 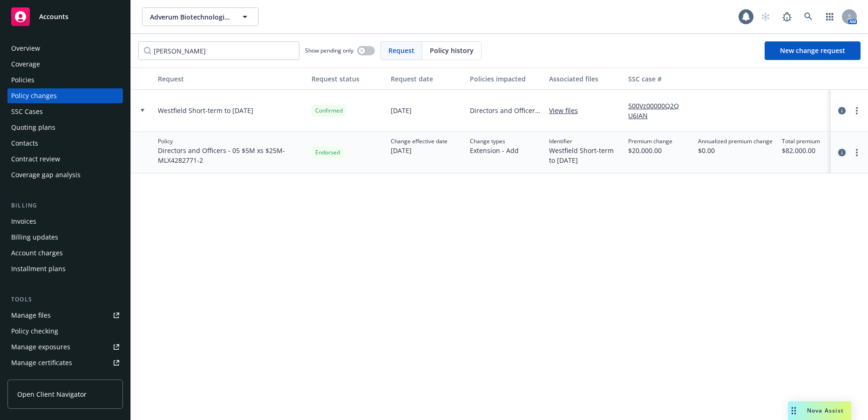 What do you see at coordinates (820, 411) in the screenshot?
I see `button: Nova Assist` at bounding box center [820, 411].